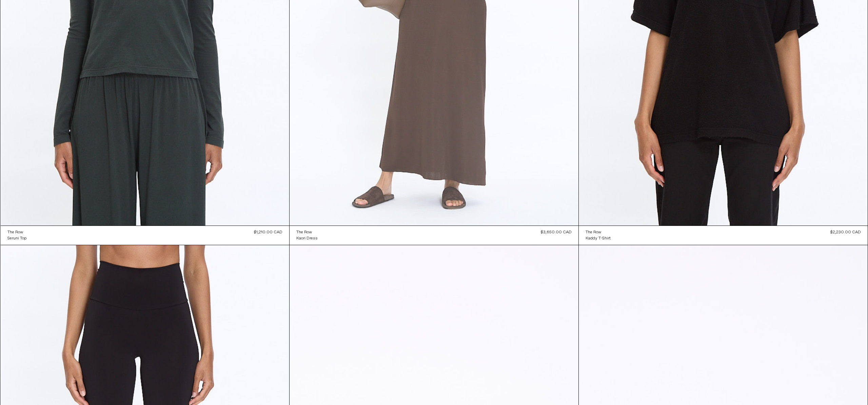 The height and width of the screenshot is (405, 868). I want to click on div: $1,210.00 CAD, so click(268, 232).